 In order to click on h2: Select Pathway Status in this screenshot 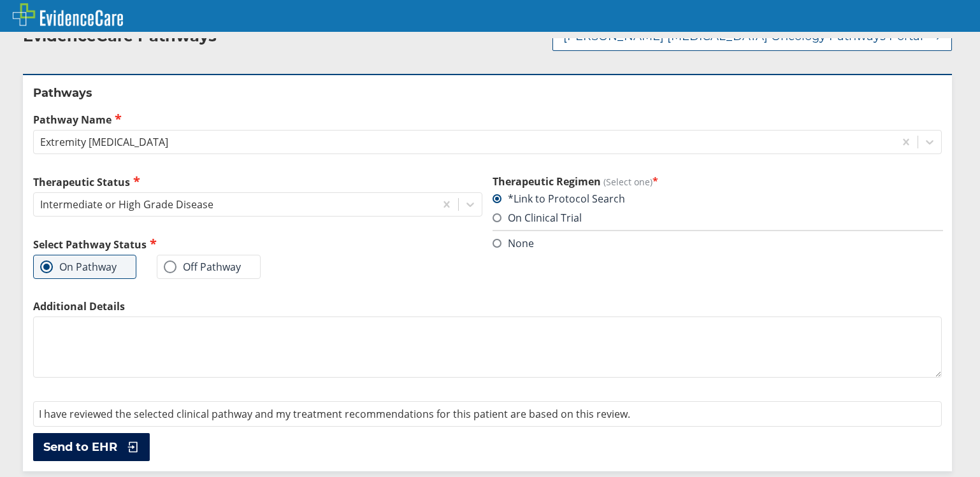, I will do `click(258, 244)`.